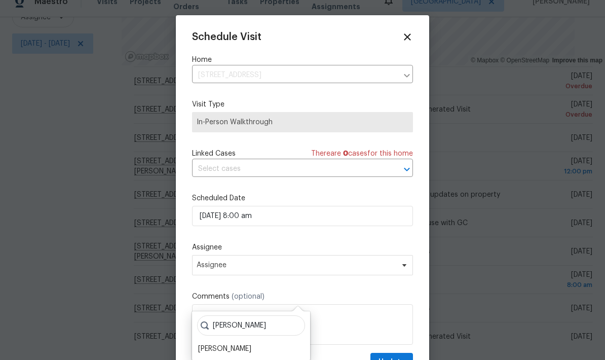 This screenshot has height=360, width=605. I want to click on span: Assignee, so click(296, 265).